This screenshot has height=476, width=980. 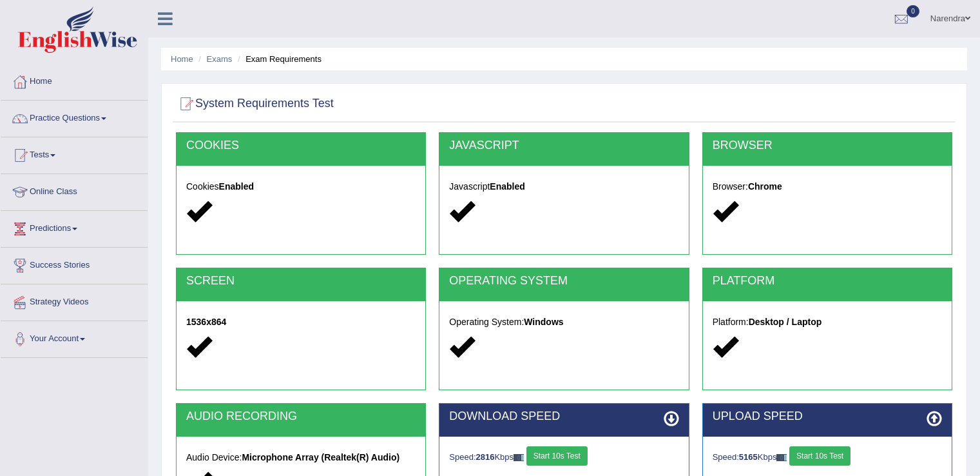 I want to click on h2: System Requirements Test, so click(x=254, y=104).